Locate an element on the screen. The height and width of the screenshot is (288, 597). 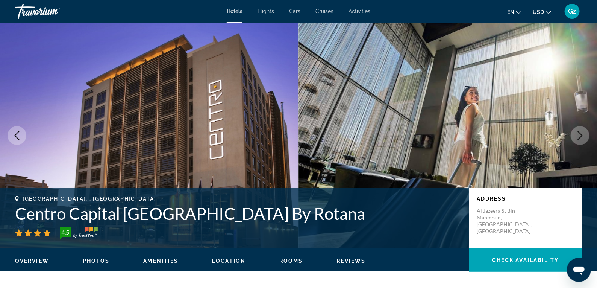
button: Photos is located at coordinates (96, 261).